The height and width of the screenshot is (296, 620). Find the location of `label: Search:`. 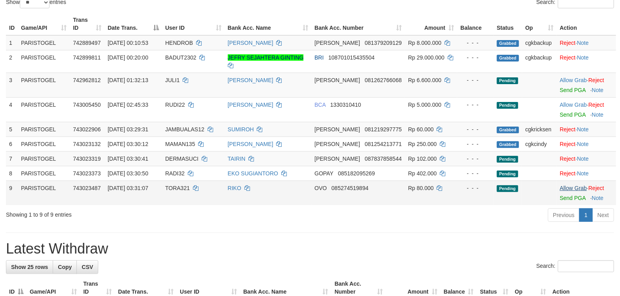

label: Search: is located at coordinates (575, 266).